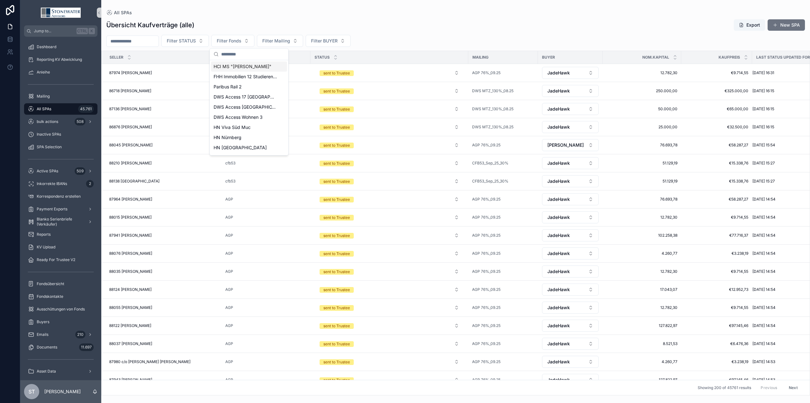 The width and height of the screenshot is (810, 403). I want to click on a: KV Upload, so click(61, 247).